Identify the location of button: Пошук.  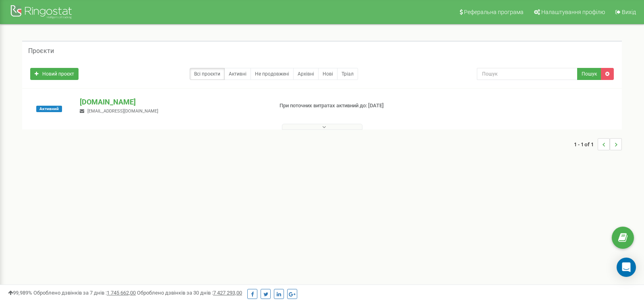
(589, 74).